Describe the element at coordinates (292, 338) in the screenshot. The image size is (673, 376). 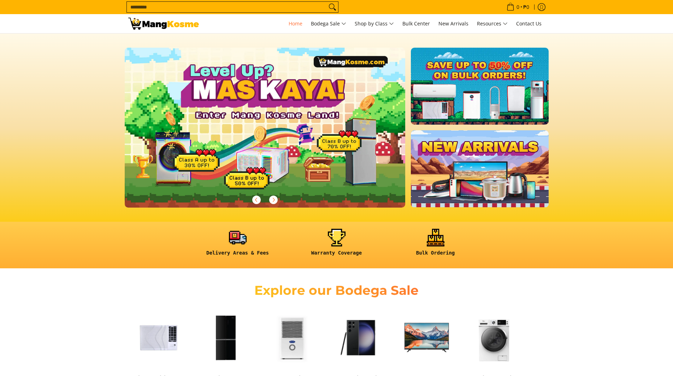
I see `img: Small Appliances` at that location.